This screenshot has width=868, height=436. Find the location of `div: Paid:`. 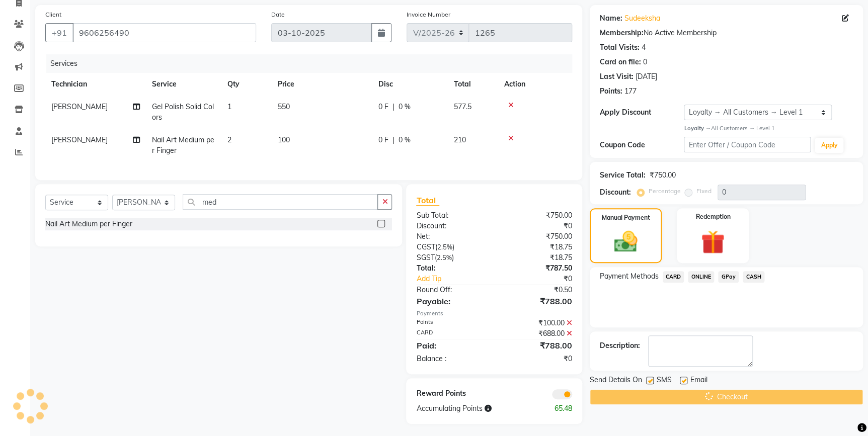

div: Paid: is located at coordinates (451, 346).